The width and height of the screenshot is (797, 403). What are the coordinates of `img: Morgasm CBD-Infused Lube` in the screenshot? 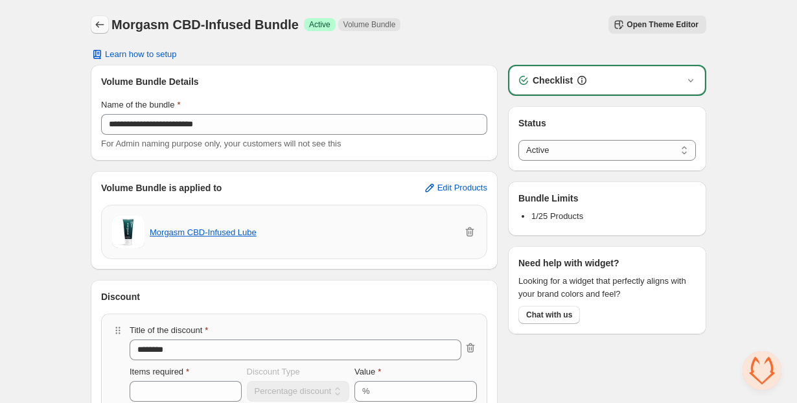 It's located at (128, 232).